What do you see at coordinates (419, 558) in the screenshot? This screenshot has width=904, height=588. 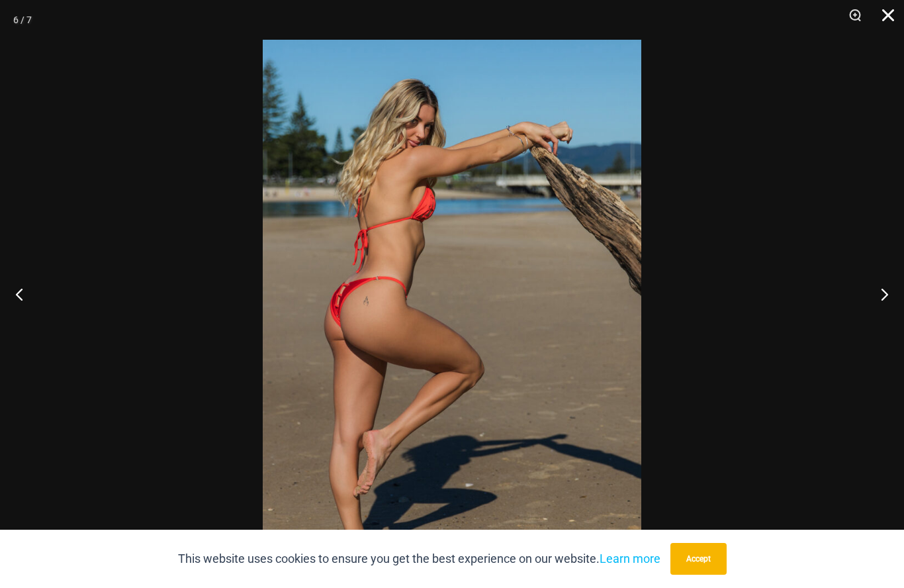 I see `p: This website uses cookies to ensure you get the best experience on our website.` at bounding box center [419, 558].